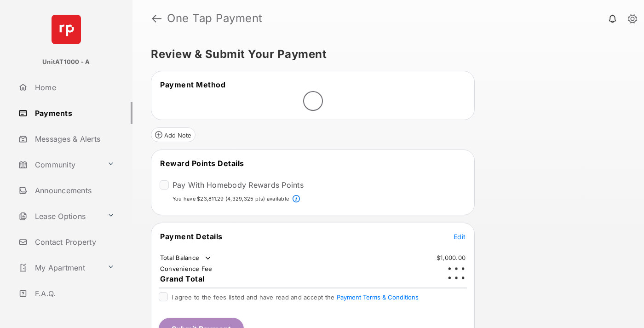 The image size is (644, 328). Describe the element at coordinates (460, 236) in the screenshot. I see `span: Edit` at that location.